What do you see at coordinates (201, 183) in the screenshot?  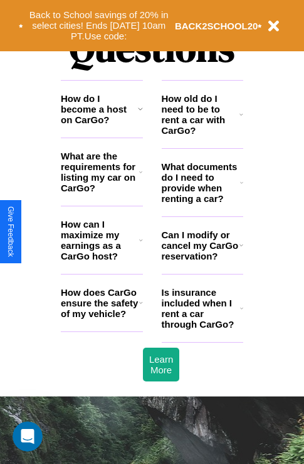 I see `h3: What documents do I need to provide when renting a car?` at bounding box center [201, 183].